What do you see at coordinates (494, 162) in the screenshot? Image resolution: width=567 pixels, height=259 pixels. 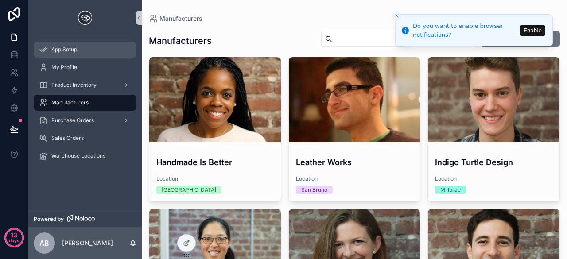 I see `h4: Indigo Turtle Design` at bounding box center [494, 162].